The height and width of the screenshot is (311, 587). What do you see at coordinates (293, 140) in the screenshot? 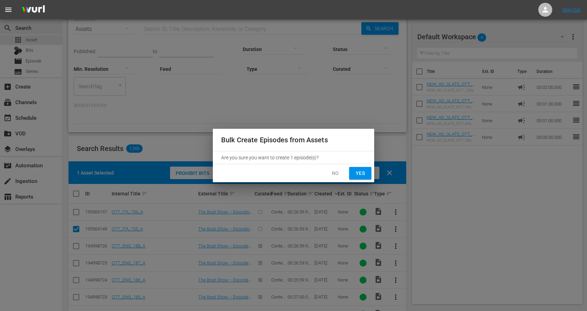
I see `h2: Bulk Create Episodes from Assets` at bounding box center [293, 140].